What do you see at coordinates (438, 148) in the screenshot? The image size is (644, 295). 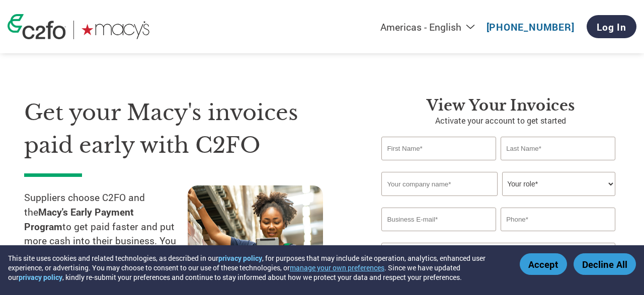 I see `input: First Name*` at bounding box center [438, 148].